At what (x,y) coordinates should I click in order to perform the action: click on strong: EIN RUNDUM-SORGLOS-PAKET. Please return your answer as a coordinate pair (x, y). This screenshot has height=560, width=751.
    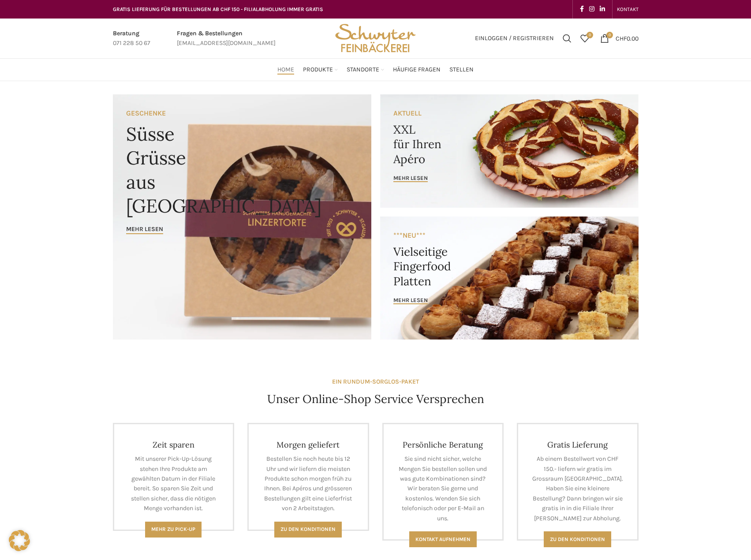
    Looking at the image, I should click on (375, 382).